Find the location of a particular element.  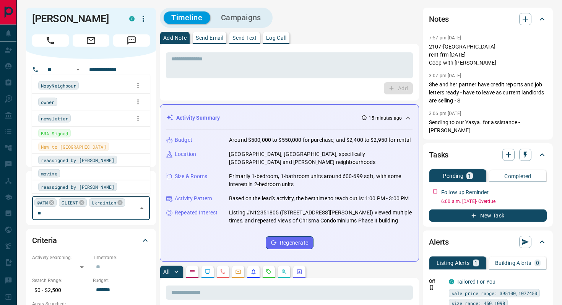

span: Message is located at coordinates (131, 41).